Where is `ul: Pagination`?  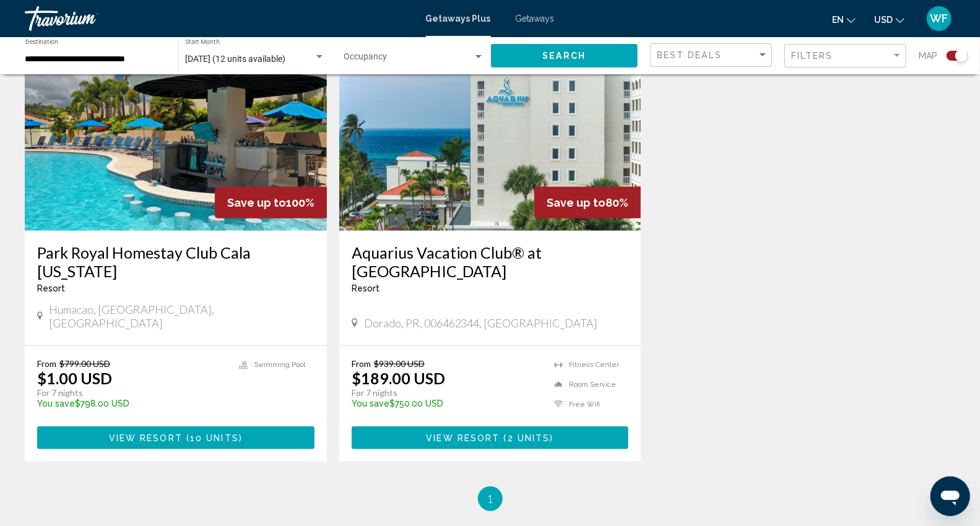 ul: Pagination is located at coordinates (490, 498).